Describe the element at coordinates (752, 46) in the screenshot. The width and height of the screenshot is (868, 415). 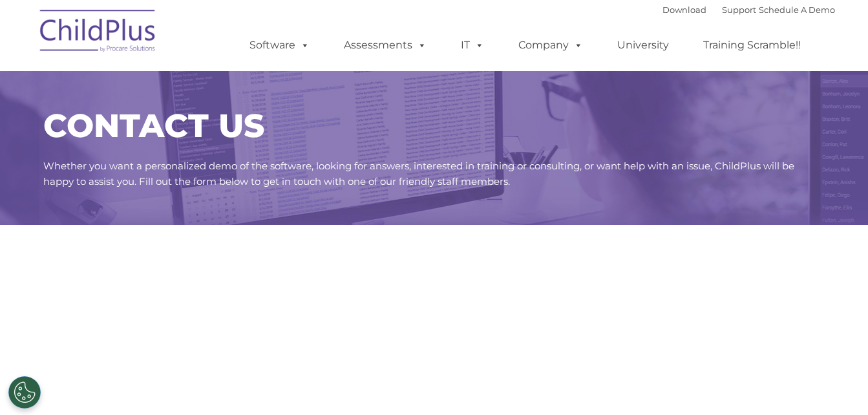
I see `a: Training Scramble!!` at that location.